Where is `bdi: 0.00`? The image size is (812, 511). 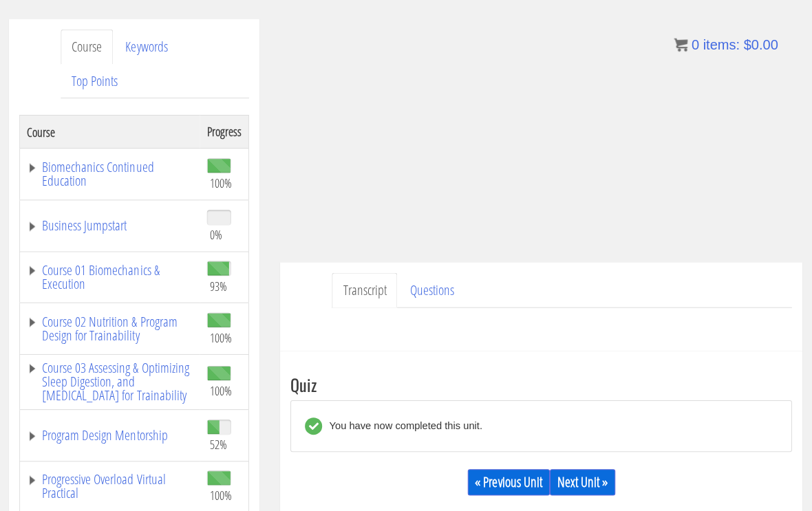
bdi: 0.00 is located at coordinates (760, 45).